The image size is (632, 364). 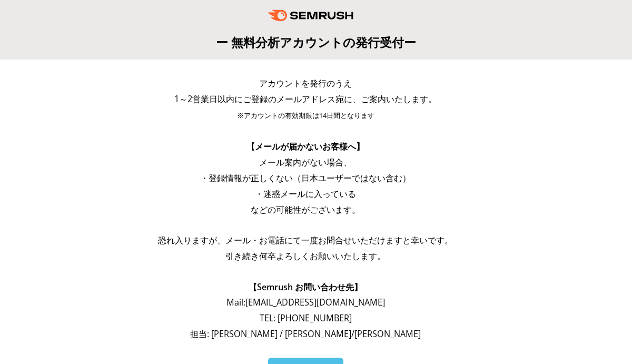 What do you see at coordinates (306, 178) in the screenshot?
I see `span: ・登録情報が正しくない（日本ユーザーではない含む）` at bounding box center [306, 178].